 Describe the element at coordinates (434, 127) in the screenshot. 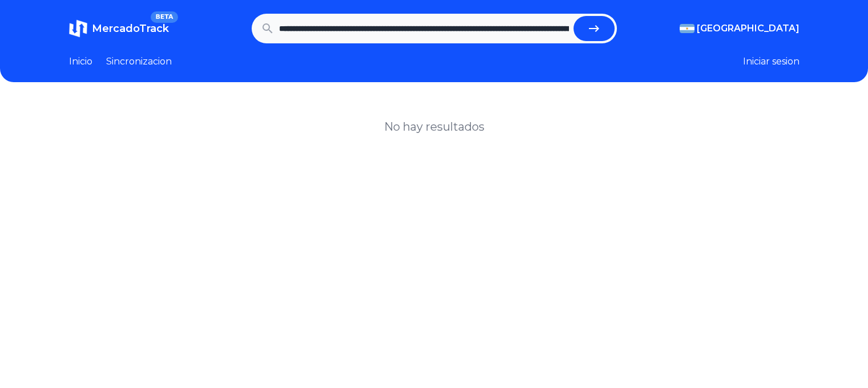

I see `h1: No hay resultados` at that location.